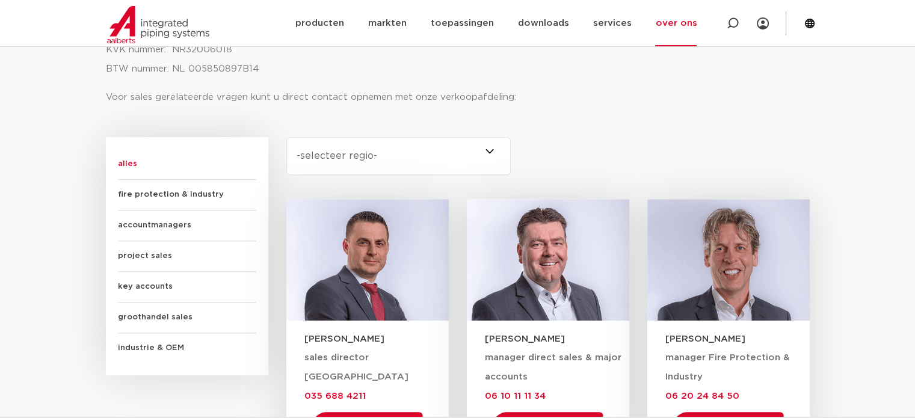 The image size is (915, 418). Describe the element at coordinates (458, 97) in the screenshot. I see `p: Voor sales gerelateerde vragen kunt u direct contact opnemen met onze verkoopafdeling:` at that location.